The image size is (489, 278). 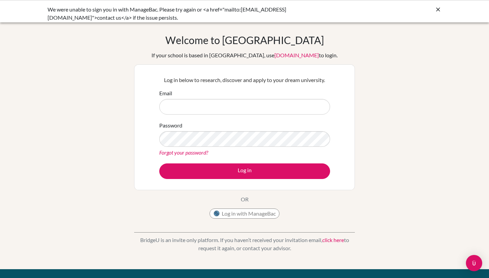 What do you see at coordinates (245, 80) in the screenshot?
I see `p: Log in below to research, discover and apply to your dream university.` at bounding box center [245, 80].